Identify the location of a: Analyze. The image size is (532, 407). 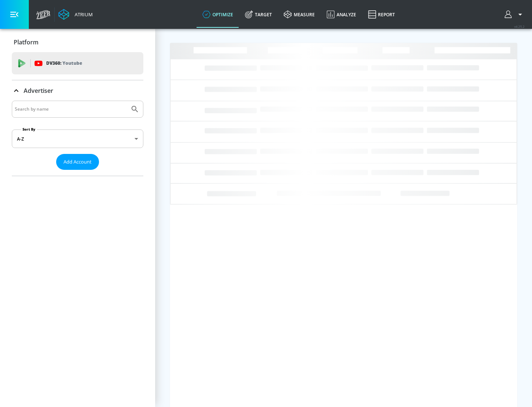
(342, 15).